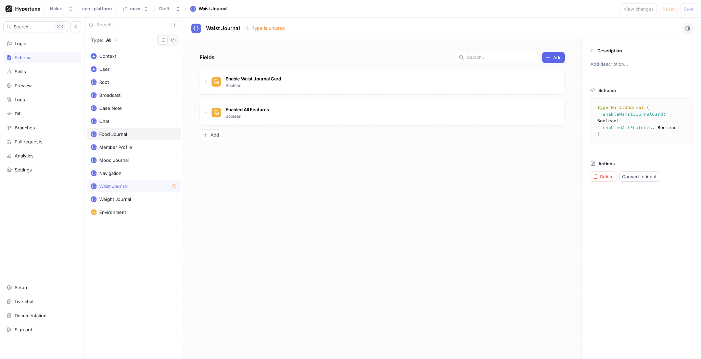  I want to click on span: Enabled All Features, so click(247, 109).